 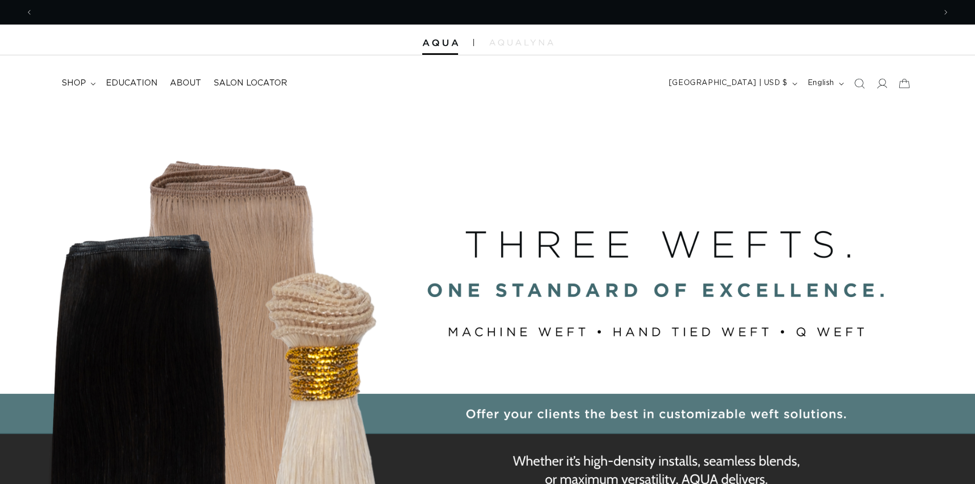 What do you see at coordinates (821, 83) in the screenshot?
I see `span: English` at bounding box center [821, 83].